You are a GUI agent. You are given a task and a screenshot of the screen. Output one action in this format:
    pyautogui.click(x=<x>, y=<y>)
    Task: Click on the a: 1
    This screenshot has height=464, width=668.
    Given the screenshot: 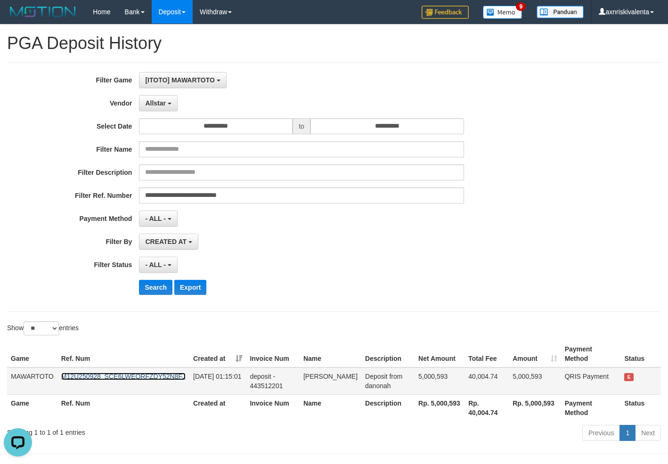 What is the action you would take?
    pyautogui.click(x=628, y=433)
    